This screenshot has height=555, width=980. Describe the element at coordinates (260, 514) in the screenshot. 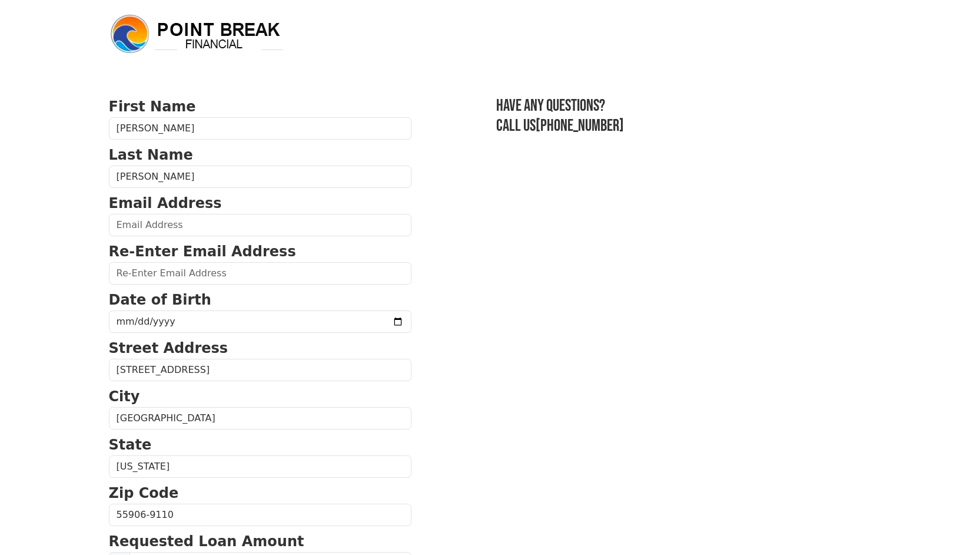

I see `input: Zip Code` at that location.